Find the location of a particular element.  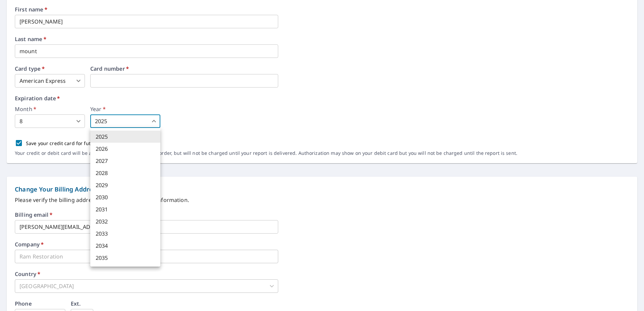

li: 2033 is located at coordinates (125, 233).